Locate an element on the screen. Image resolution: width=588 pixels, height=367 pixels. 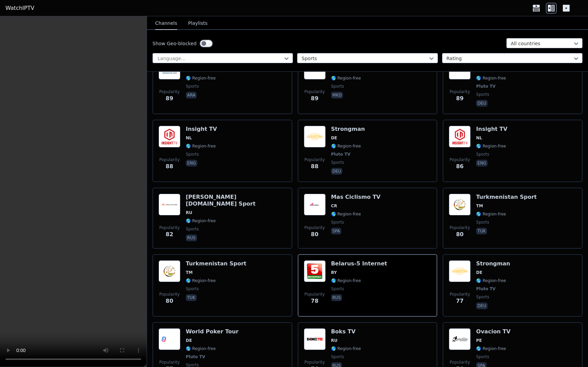
p: ara is located at coordinates (191, 95).